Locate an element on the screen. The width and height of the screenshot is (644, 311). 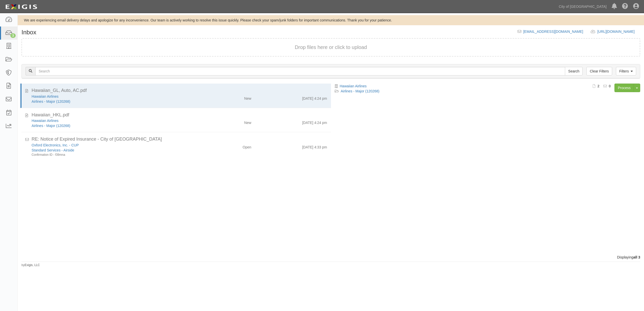
div: 3 is located at coordinates (13, 36).